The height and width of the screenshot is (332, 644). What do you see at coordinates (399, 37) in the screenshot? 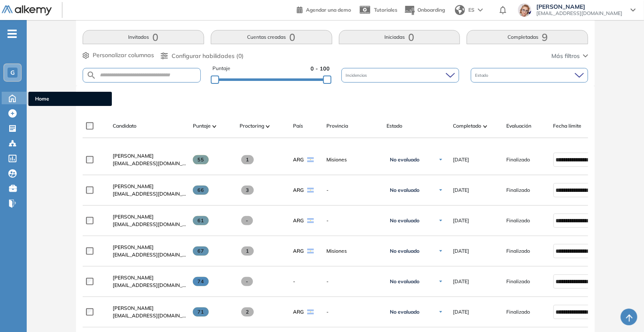
I see `button: Iniciadas0` at bounding box center [399, 37].